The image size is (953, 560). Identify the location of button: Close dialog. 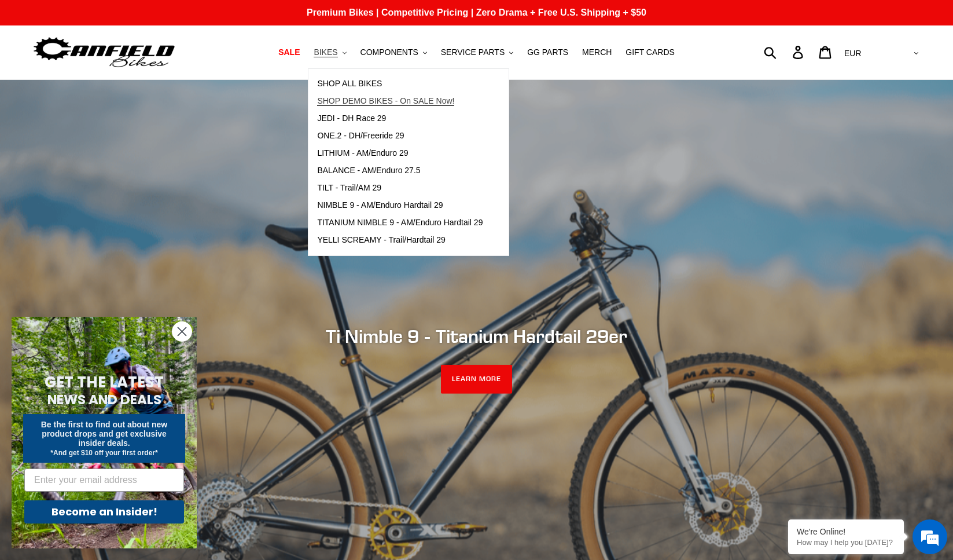
(181, 331).